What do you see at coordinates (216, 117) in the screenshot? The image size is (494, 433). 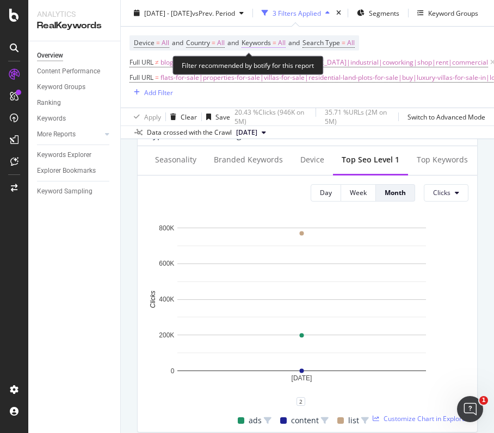 I see `button: Save` at bounding box center [216, 117].